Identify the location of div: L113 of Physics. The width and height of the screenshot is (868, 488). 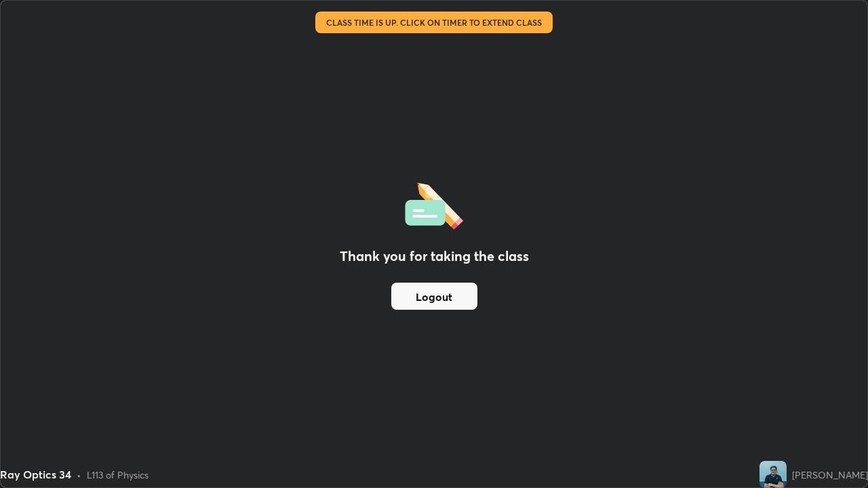
(117, 475).